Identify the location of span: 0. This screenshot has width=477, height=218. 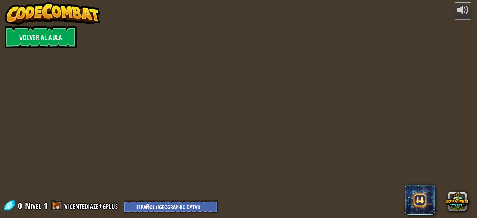
(21, 206).